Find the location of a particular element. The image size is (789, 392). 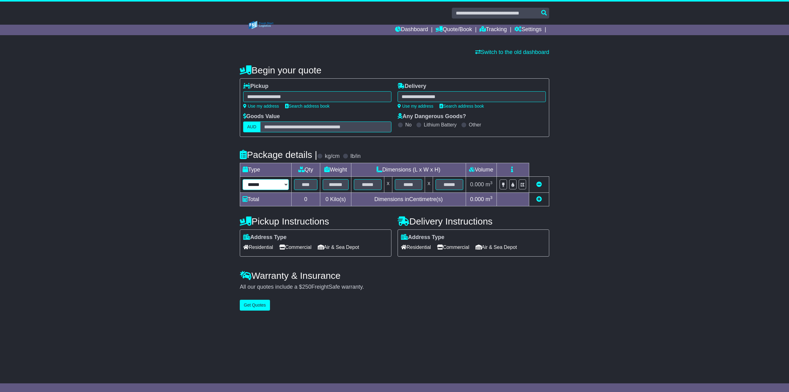

span: 250 is located at coordinates (307, 287).